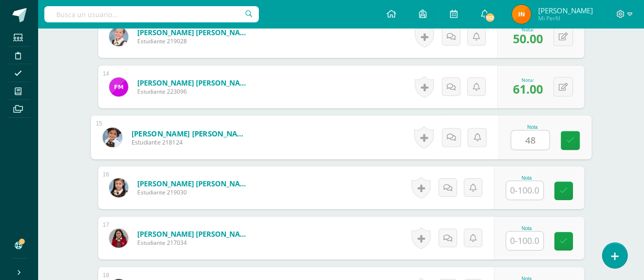 The image size is (644, 280). I want to click on span: Estudiante 217034, so click(195, 243).